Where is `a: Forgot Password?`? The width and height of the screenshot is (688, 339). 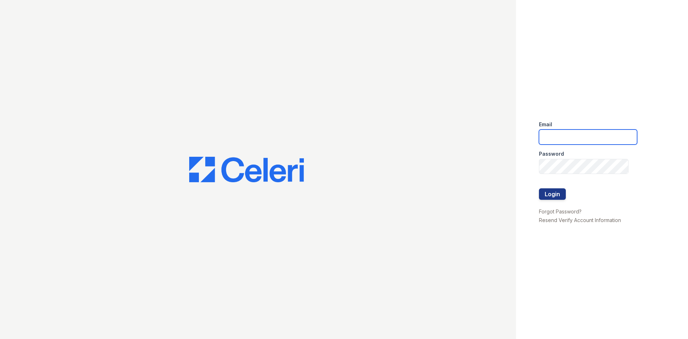
a: Forgot Password? is located at coordinates (560, 211).